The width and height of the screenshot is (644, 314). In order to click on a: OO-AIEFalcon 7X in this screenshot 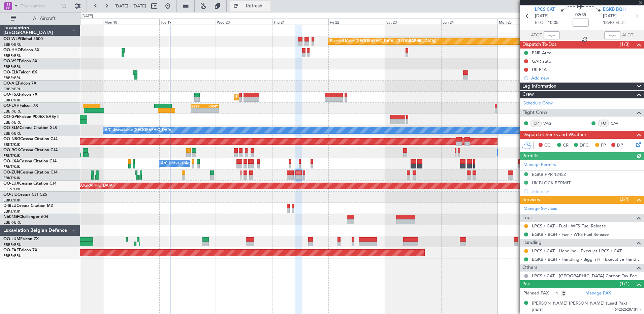, I will do `click(20, 83)`.